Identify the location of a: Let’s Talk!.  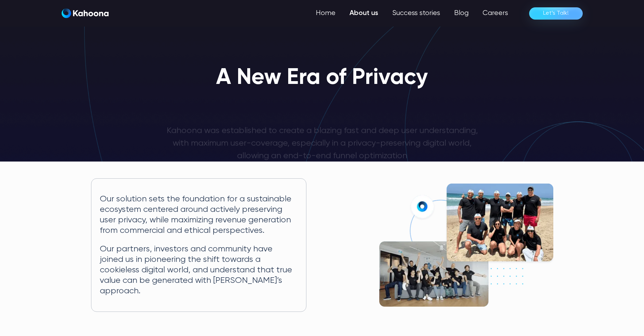
(556, 13).